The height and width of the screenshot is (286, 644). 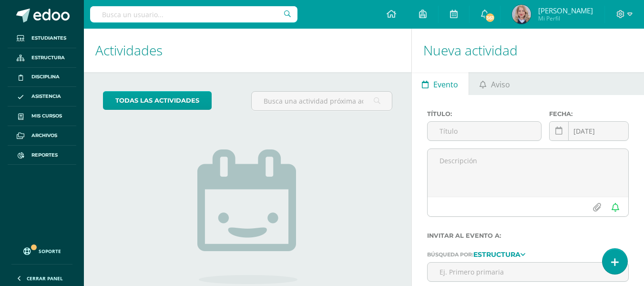 I want to click on span: Evento, so click(x=446, y=84).